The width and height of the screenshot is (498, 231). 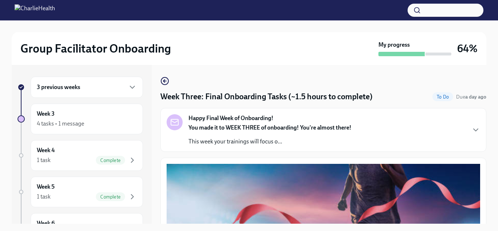 What do you see at coordinates (46, 150) in the screenshot?
I see `h6: Week 4` at bounding box center [46, 150].